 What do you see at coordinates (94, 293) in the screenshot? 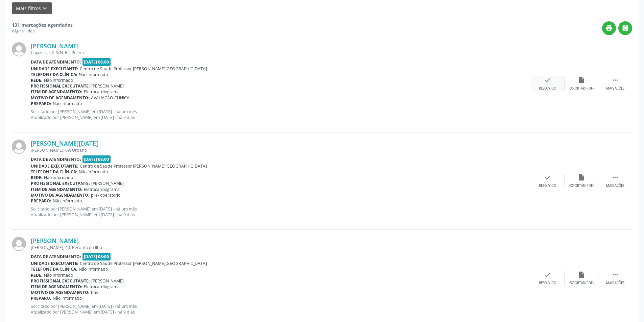
I see `span: has` at bounding box center [94, 293].